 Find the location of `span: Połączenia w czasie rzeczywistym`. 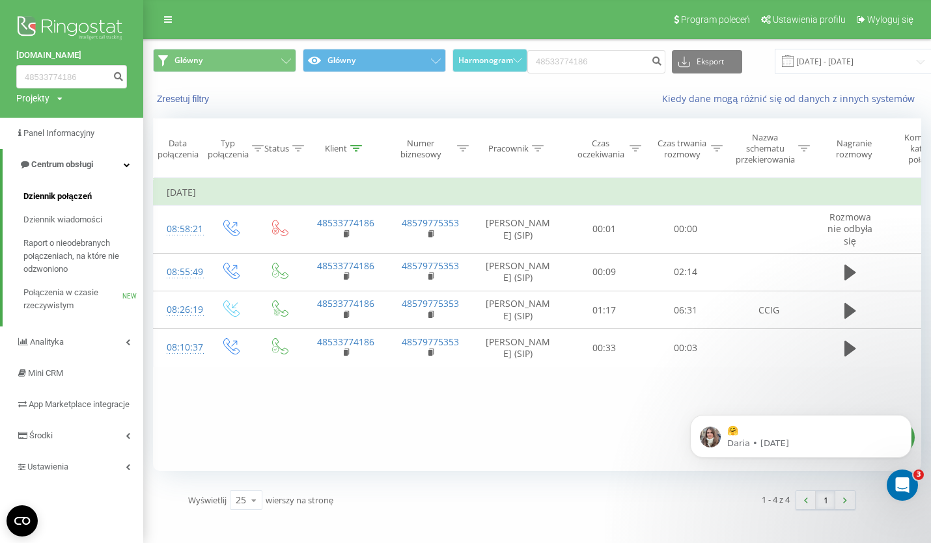

span: Połączenia w czasie rzeczywistym is located at coordinates (73, 299).